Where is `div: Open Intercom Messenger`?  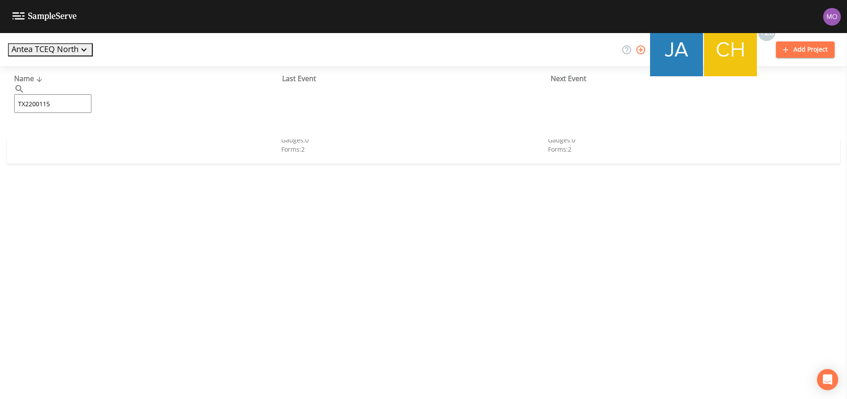 div: Open Intercom Messenger is located at coordinates (827, 380).